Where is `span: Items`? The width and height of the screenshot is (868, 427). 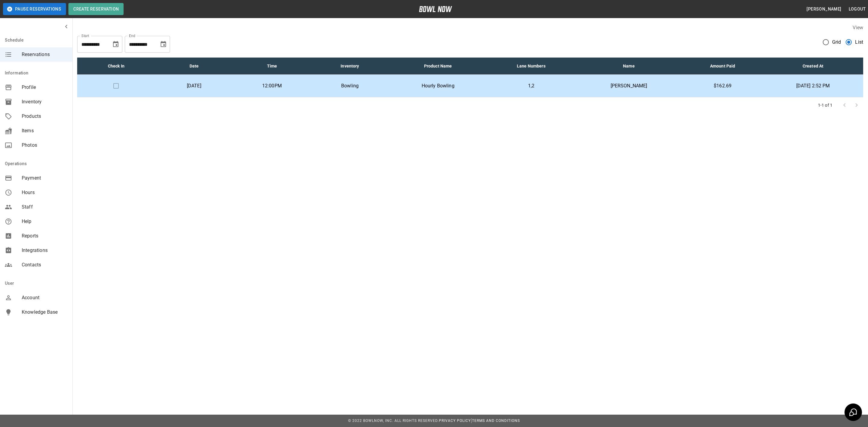 span: Items is located at coordinates (44, 131).